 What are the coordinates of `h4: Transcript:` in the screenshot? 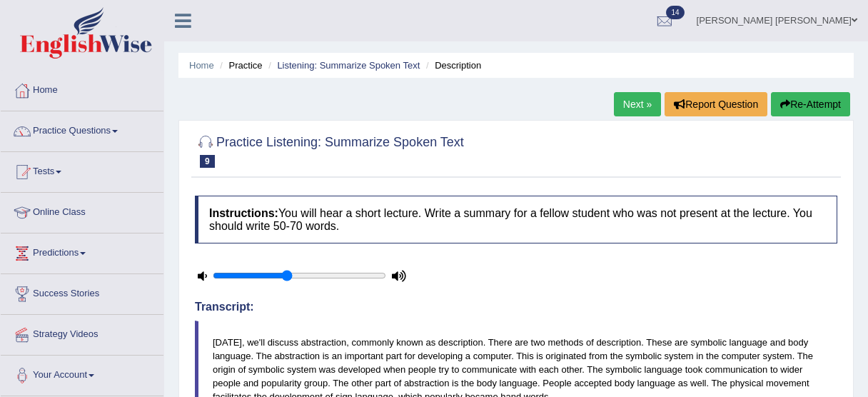 It's located at (516, 308).